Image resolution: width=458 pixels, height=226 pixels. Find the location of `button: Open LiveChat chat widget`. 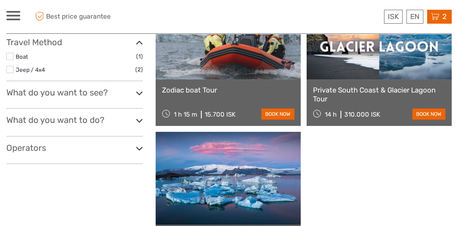

button: Open LiveChat chat widget is located at coordinates (102, 18).